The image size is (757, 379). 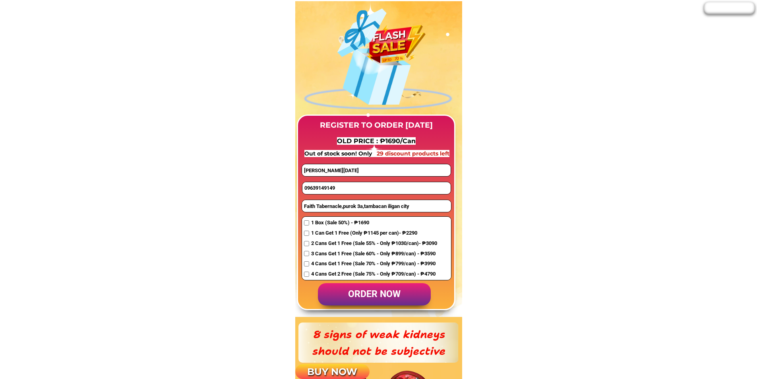 I want to click on input: Address, so click(x=376, y=206).